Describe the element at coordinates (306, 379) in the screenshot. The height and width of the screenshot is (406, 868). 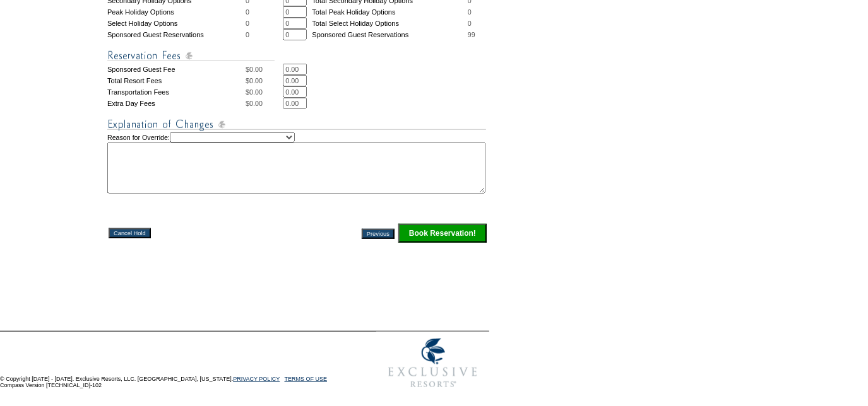
I see `a: TERMS OF USE` at that location.